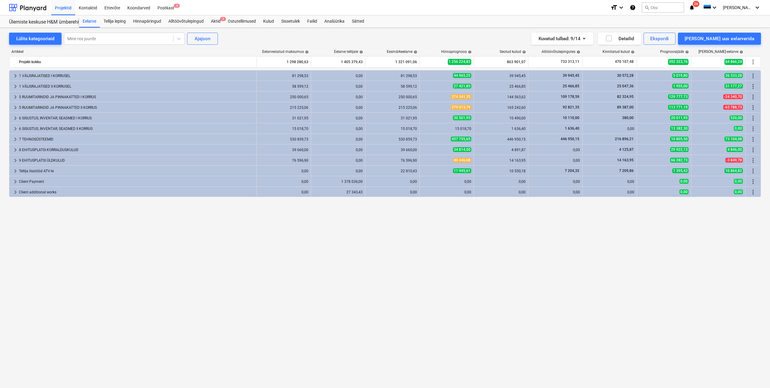 This screenshot has height=388, width=770. I want to click on a: Sätted, so click(358, 21).